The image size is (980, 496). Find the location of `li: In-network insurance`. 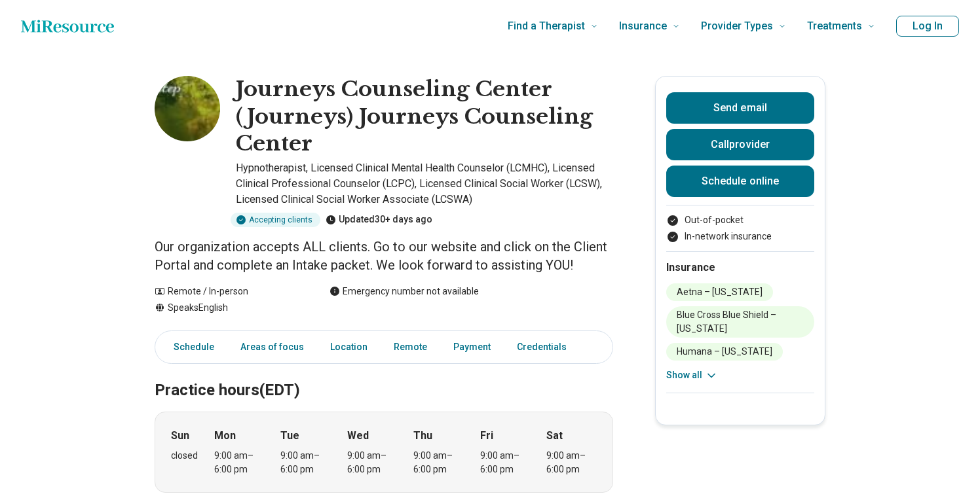

li: In-network insurance is located at coordinates (740, 237).